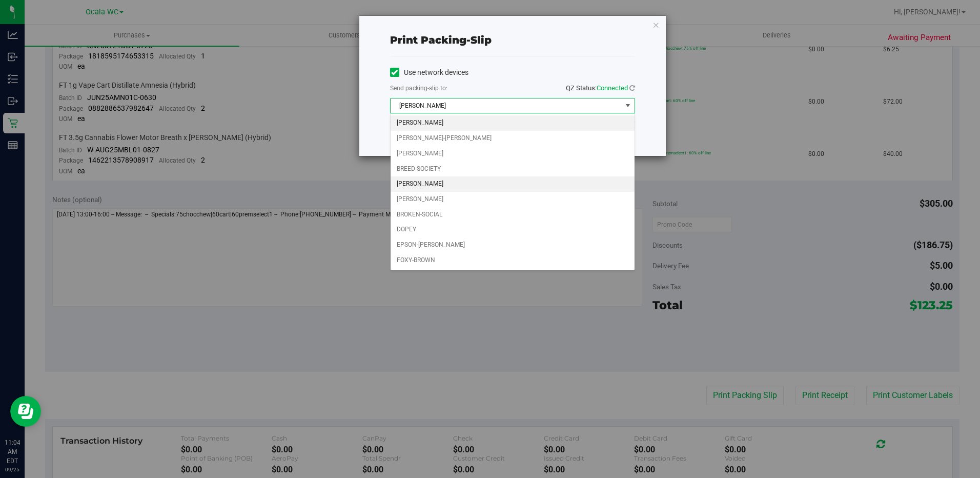  Describe the element at coordinates (513, 229) in the screenshot. I see `li: DOPEY` at that location.